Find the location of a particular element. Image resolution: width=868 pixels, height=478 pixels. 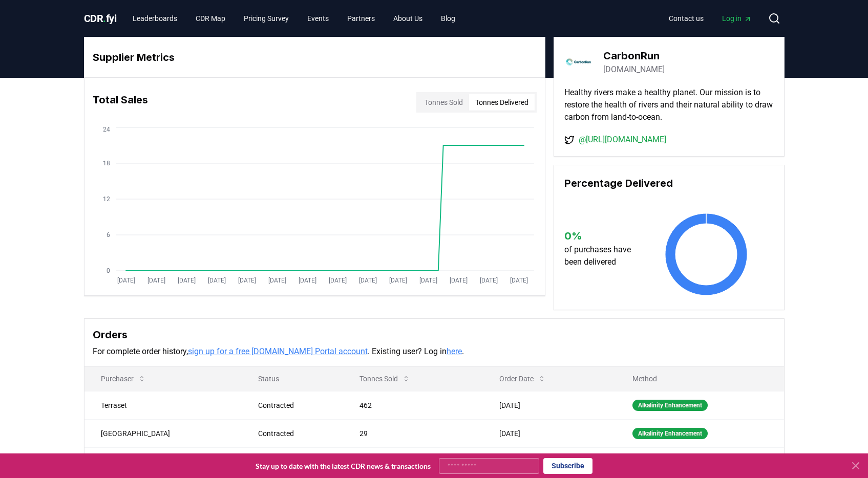

a: About Us is located at coordinates (408, 19).